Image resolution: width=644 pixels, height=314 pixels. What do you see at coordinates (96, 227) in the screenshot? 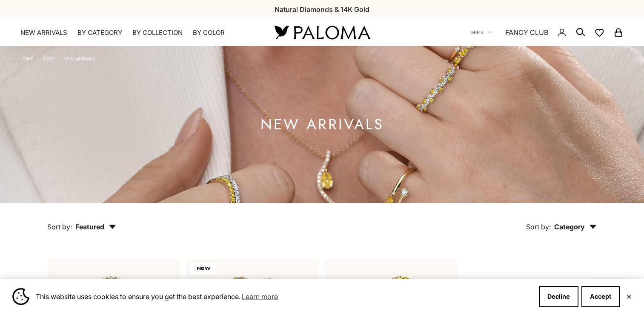
I see `span: Featured` at bounding box center [96, 227].